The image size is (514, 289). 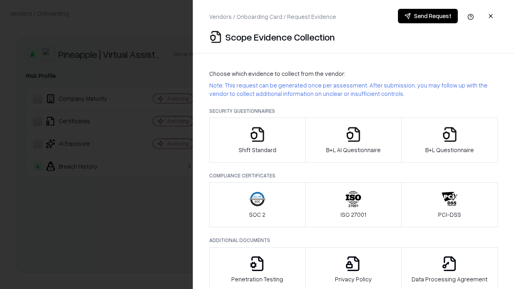 I want to click on p: B+L Questionnaire, so click(x=449, y=150).